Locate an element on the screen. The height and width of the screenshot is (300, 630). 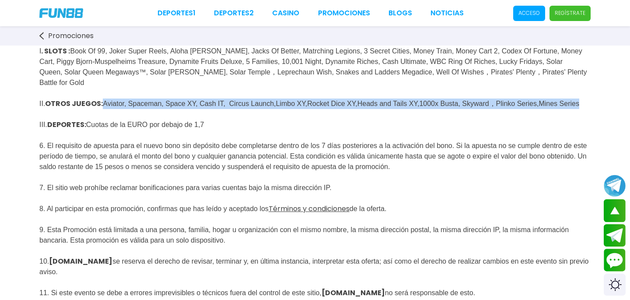
a: Deportes2 is located at coordinates (234, 13).